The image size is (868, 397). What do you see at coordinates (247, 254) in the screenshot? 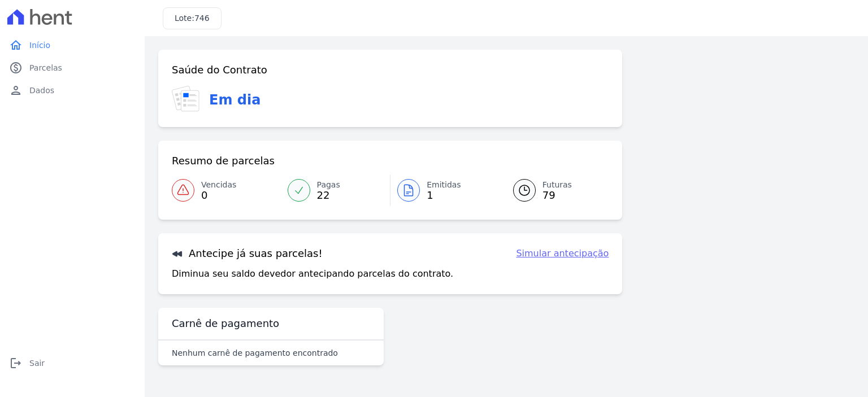
I see `h3: Antecipe já suas parcelas!` at bounding box center [247, 254].